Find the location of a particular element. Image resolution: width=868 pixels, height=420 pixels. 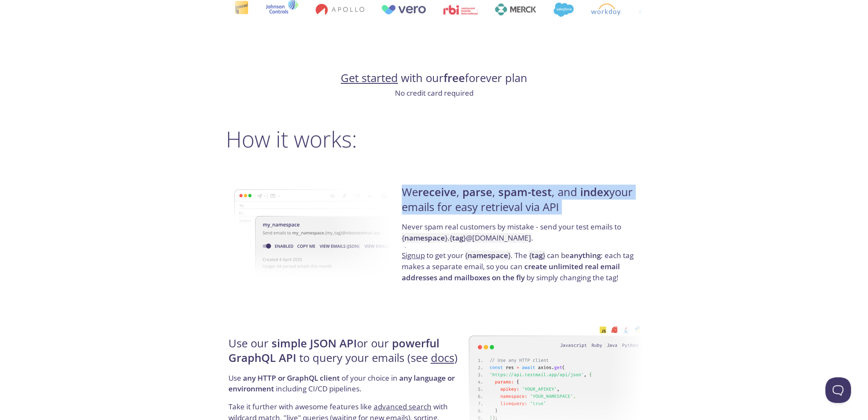

h2: How it works: is located at coordinates (434, 139).